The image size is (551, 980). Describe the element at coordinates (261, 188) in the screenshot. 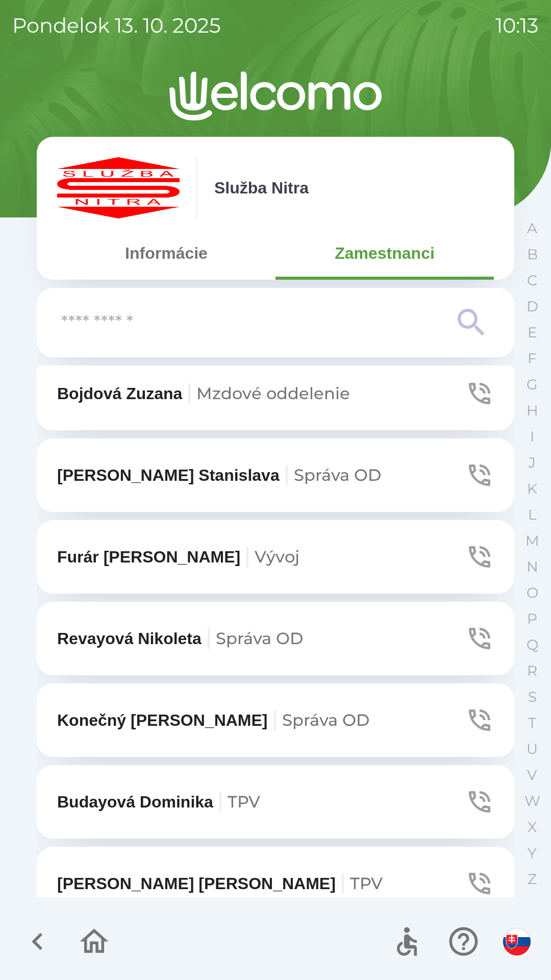

I see `p: Služba Nitra` at that location.